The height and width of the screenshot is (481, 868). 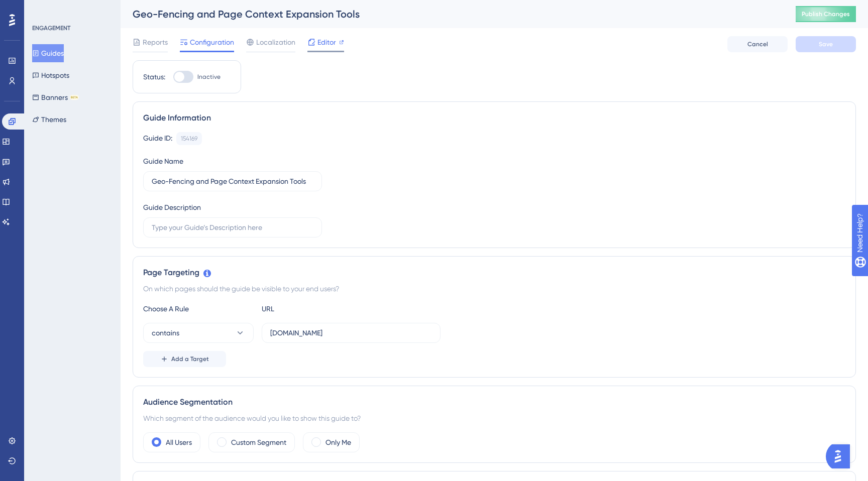 What do you see at coordinates (825, 14) in the screenshot?
I see `button: Publish Changes` at bounding box center [825, 14].